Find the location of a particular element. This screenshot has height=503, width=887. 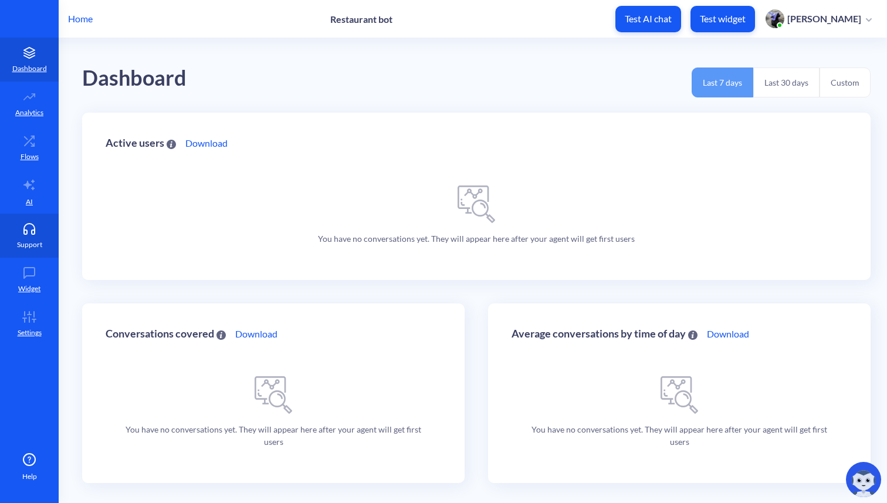

img: copilot-icon.svg is located at coordinates (864, 479).